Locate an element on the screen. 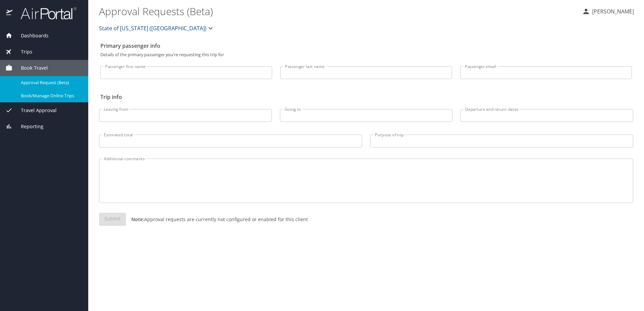  strong: Note: is located at coordinates (138, 219).